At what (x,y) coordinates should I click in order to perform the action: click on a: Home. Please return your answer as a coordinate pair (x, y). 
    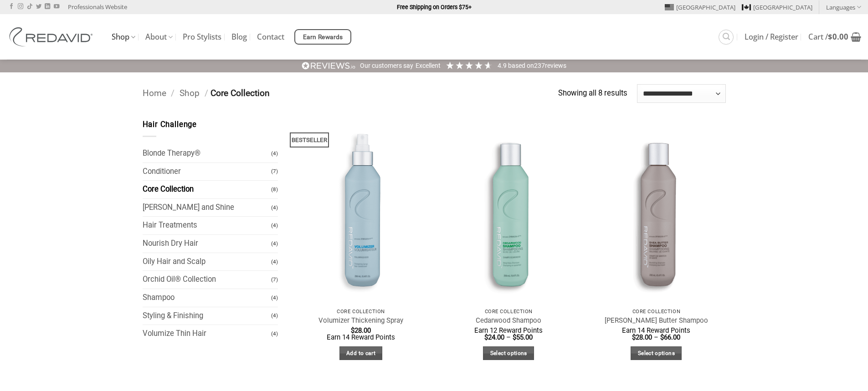
    Looking at the image, I should click on (154, 93).